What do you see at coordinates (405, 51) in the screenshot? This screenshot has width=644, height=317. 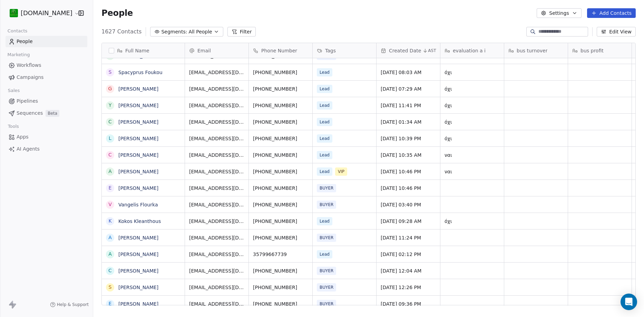 I see `span: Created Date` at bounding box center [405, 51].